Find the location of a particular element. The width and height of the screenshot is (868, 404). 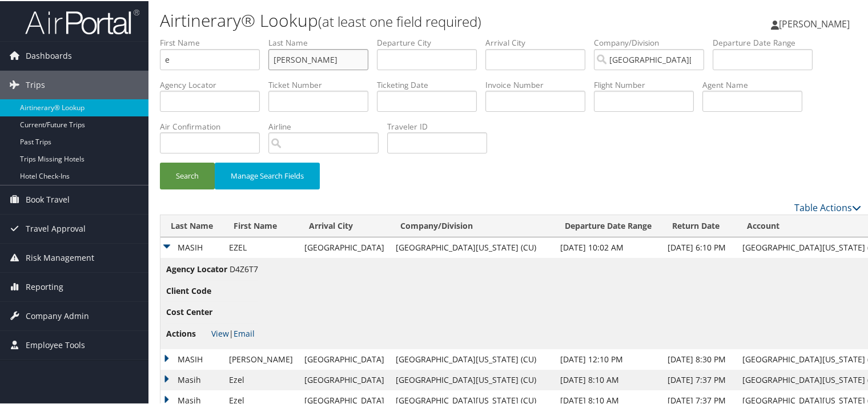

th: First Name: activate to sort column ascending is located at coordinates (261, 225).